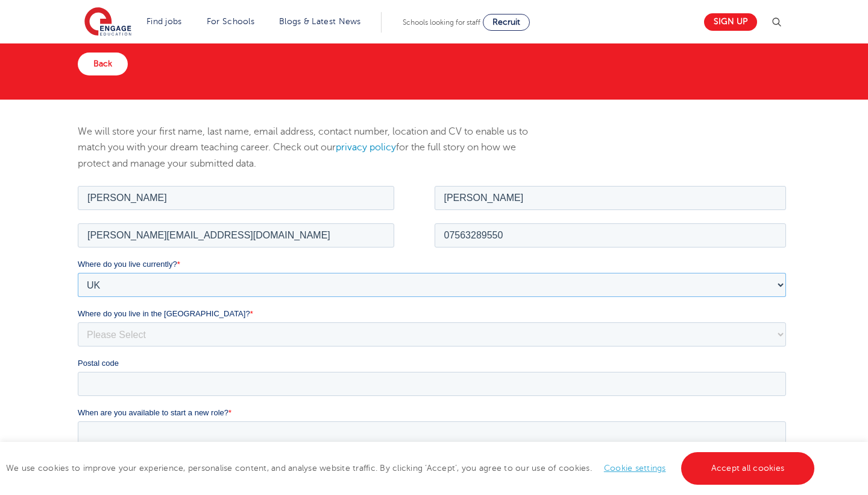  I want to click on a: For Schools, so click(230, 21).